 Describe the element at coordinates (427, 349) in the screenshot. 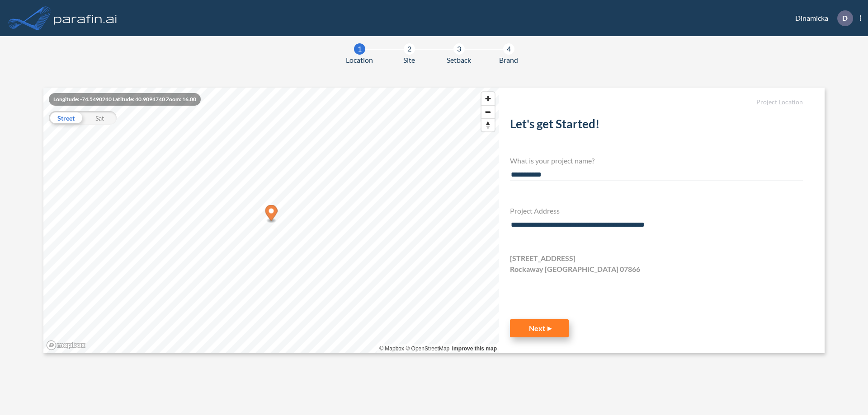

I see `a: OpenStreetMap` at that location.